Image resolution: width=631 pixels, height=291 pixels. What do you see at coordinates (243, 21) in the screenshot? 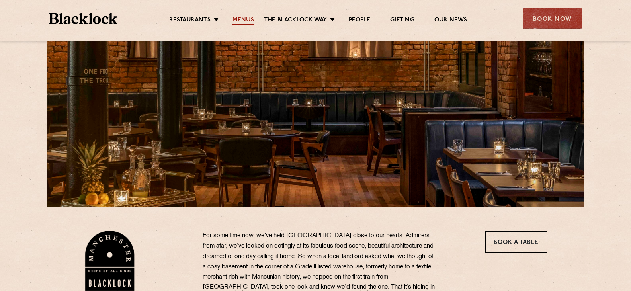
I see `a: Menus` at bounding box center [243, 21].